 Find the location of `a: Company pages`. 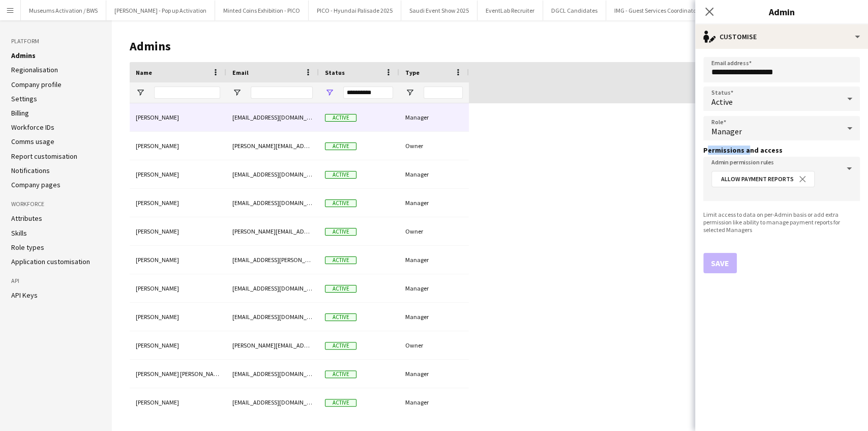

a: Company pages is located at coordinates (36, 185).